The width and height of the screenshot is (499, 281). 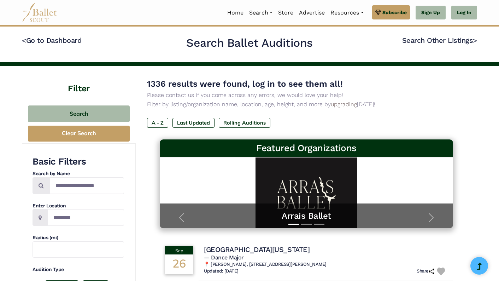 What do you see at coordinates (347, 13) in the screenshot?
I see `a: Resources` at bounding box center [347, 13].